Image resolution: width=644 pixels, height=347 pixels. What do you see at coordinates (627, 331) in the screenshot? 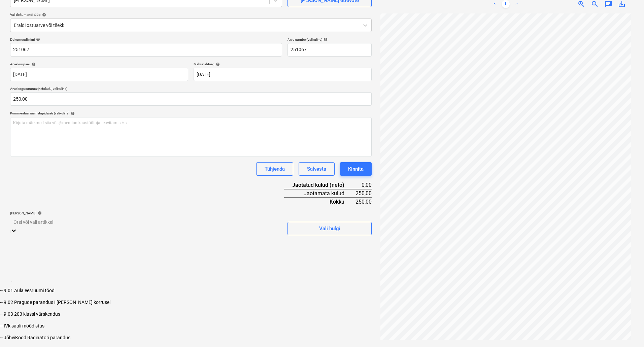
I see `div: Chat Widget` at bounding box center [627, 331].